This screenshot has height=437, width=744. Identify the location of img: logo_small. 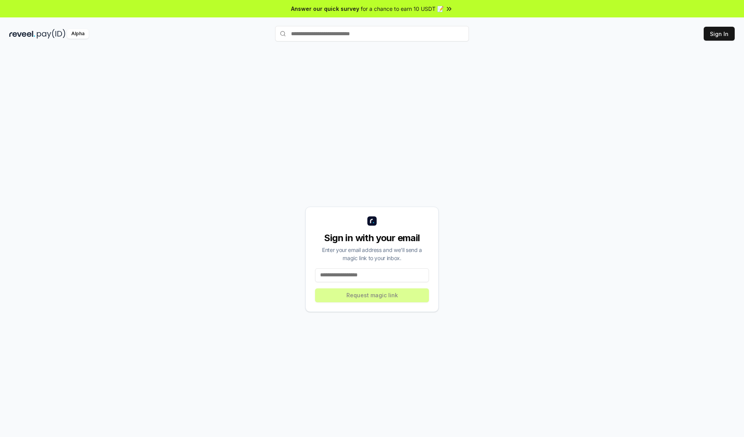
(372, 221).